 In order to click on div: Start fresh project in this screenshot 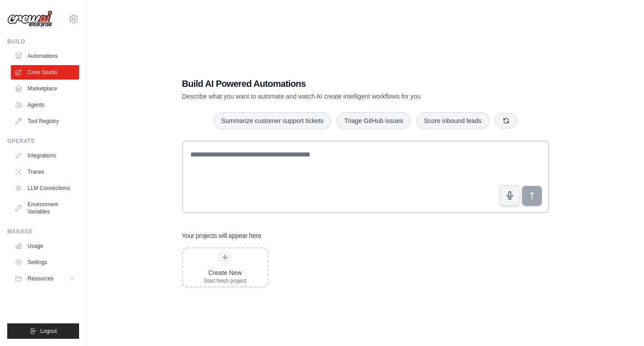, I will do `click(225, 281)`.